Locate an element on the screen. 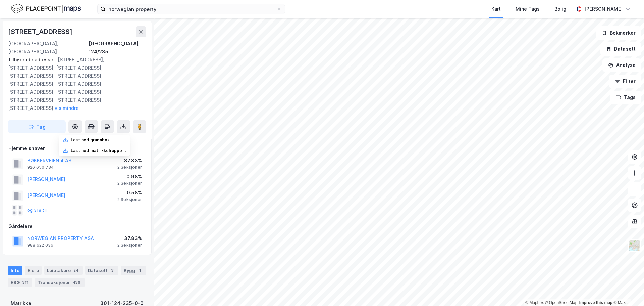 This screenshot has height=306, width=644. button: Filter is located at coordinates (625, 81).